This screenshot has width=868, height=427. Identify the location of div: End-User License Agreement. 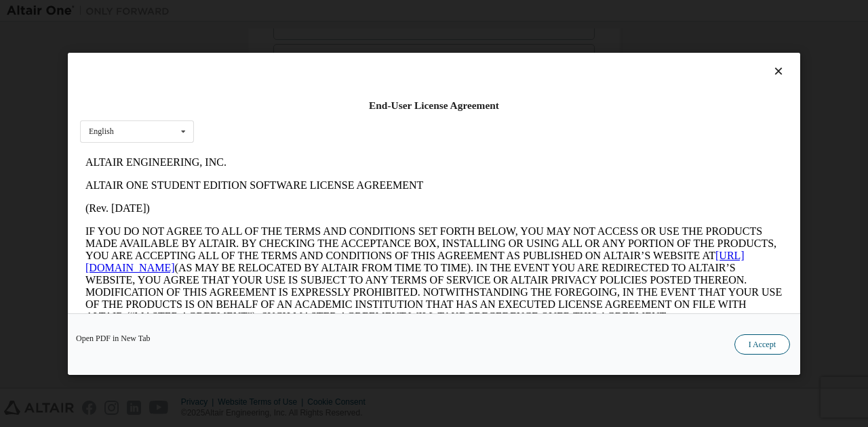
(434, 106).